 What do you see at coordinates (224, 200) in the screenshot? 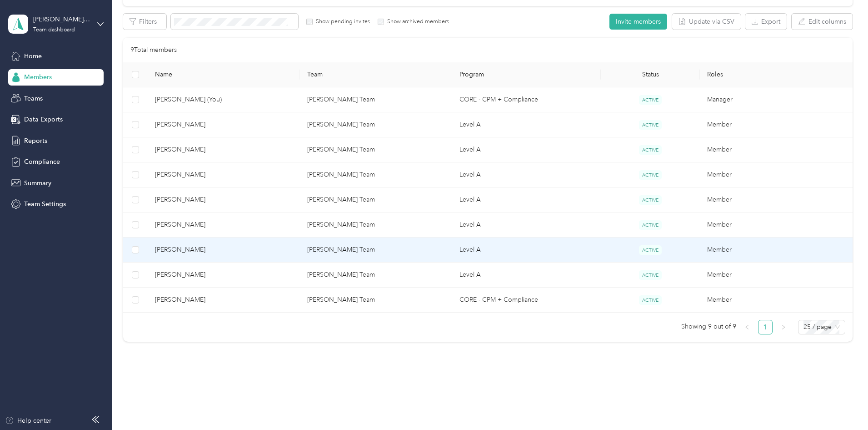
I see `td: Diana L. Callaway` at bounding box center [224, 200].